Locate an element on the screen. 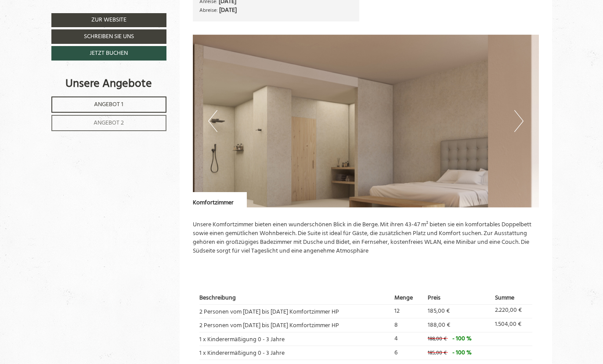 Image resolution: width=603 pixels, height=364 pixels. a: Jetzt buchen is located at coordinates (109, 53).